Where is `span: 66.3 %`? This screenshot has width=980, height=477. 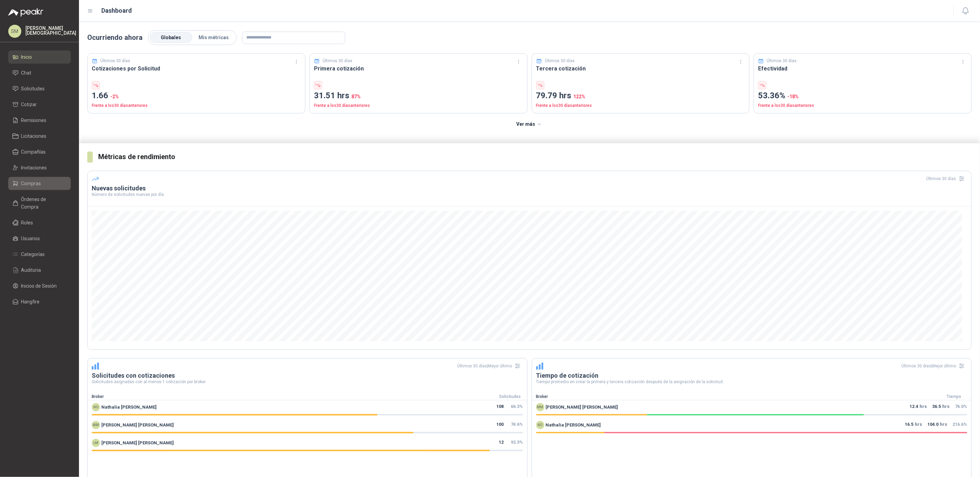 span: 66.3 % is located at coordinates (517, 406).